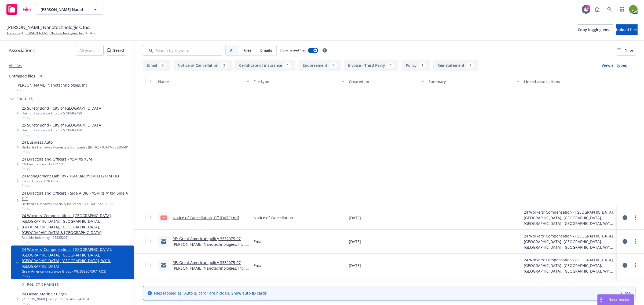 This screenshot has height=305, width=644. I want to click on button: Policy, so click(416, 65).